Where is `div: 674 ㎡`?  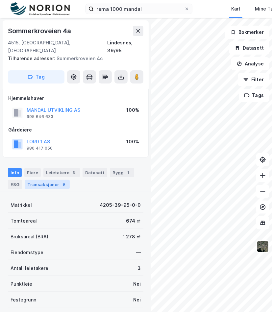
div: 674 ㎡ is located at coordinates (133, 221).